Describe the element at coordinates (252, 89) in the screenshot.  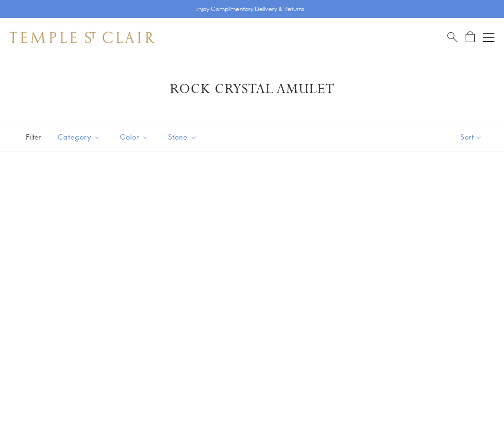
I see `h1: Rock Crystal Amulet` at that location.